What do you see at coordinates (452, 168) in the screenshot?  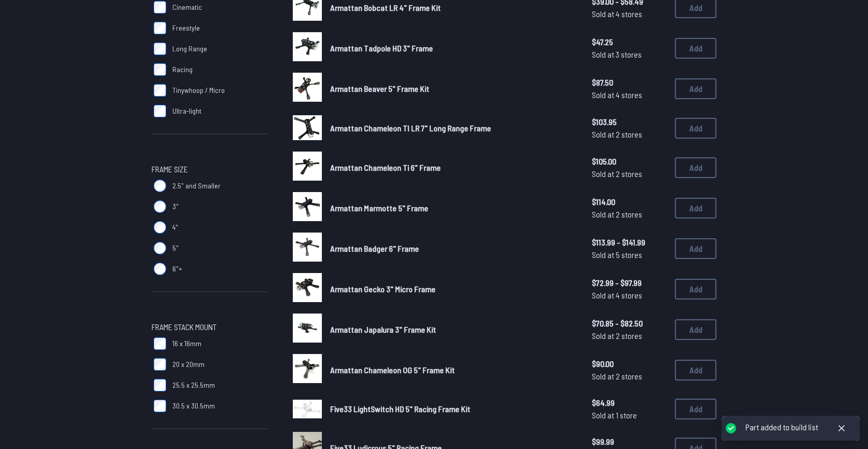 I see `a: Armattan Chameleon Ti 6" Frame` at bounding box center [452, 168].